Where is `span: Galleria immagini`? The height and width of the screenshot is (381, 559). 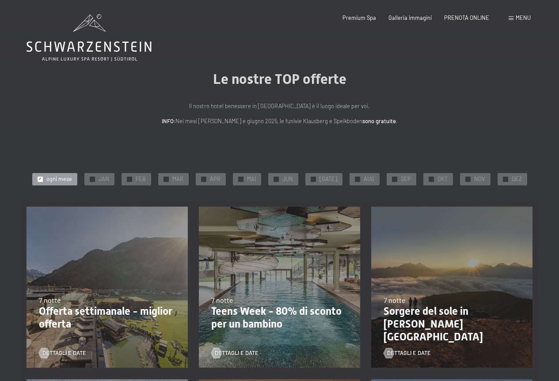
span: Galleria immagini is located at coordinates (410, 18).